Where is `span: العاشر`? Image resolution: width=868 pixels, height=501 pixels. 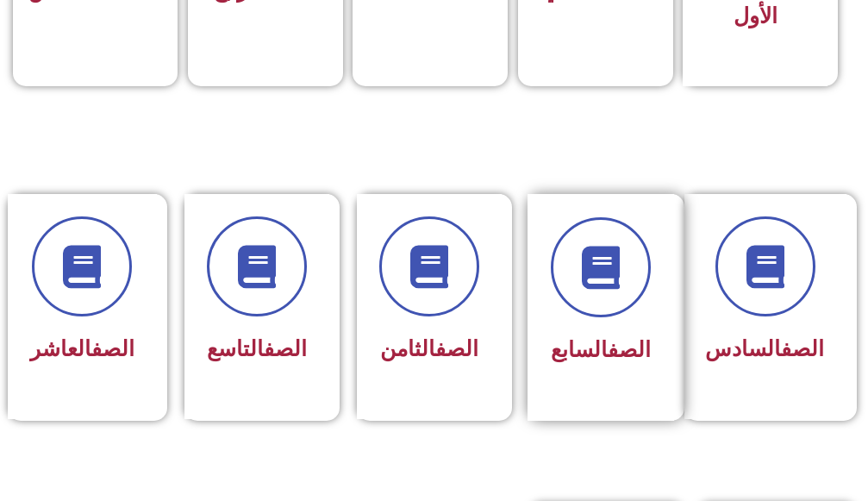
span: العاشر is located at coordinates (82, 348).